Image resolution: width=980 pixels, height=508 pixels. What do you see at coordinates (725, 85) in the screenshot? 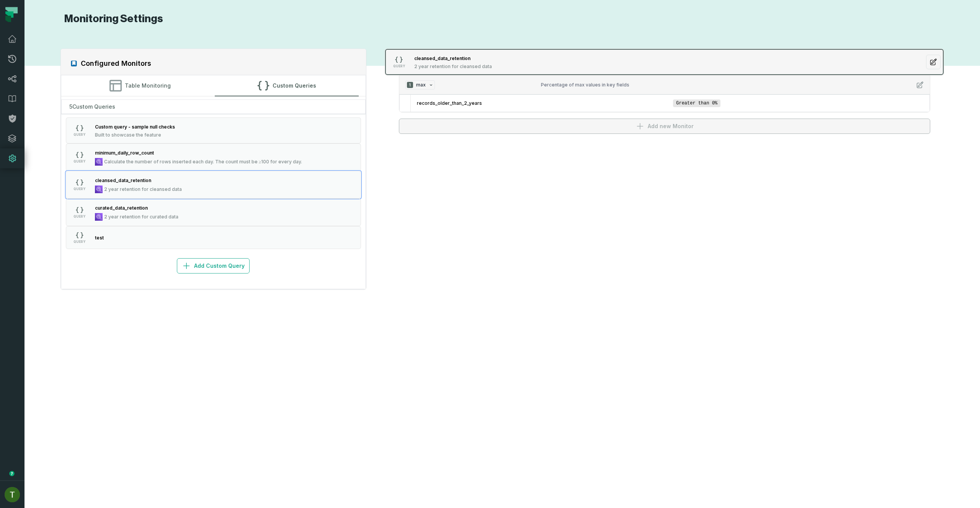
I see `div: Percentage of max values in key fields` at bounding box center [725, 85].